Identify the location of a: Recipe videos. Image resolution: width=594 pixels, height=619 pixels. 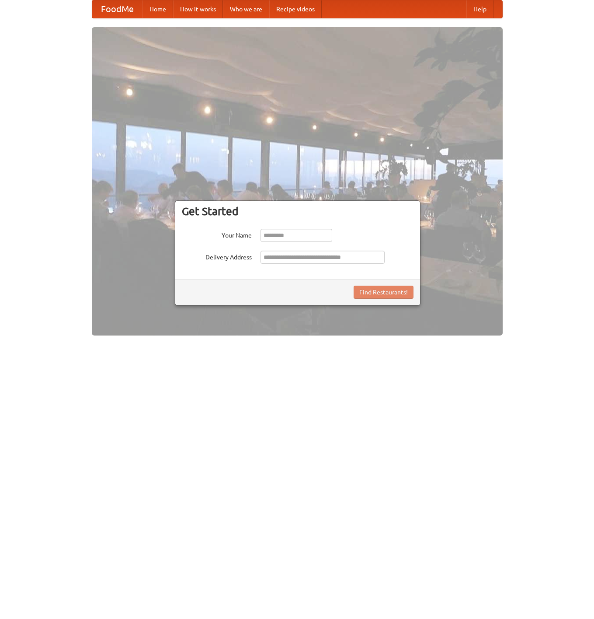
(296, 9).